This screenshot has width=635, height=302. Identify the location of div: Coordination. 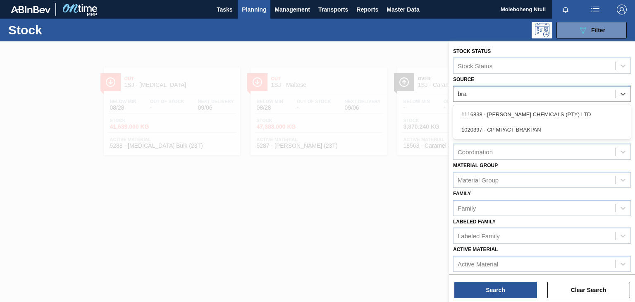
(475, 152).